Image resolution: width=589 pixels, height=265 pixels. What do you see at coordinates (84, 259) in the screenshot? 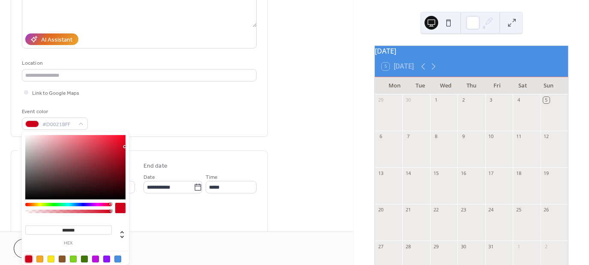
I see `div: #417505` at bounding box center [84, 259].